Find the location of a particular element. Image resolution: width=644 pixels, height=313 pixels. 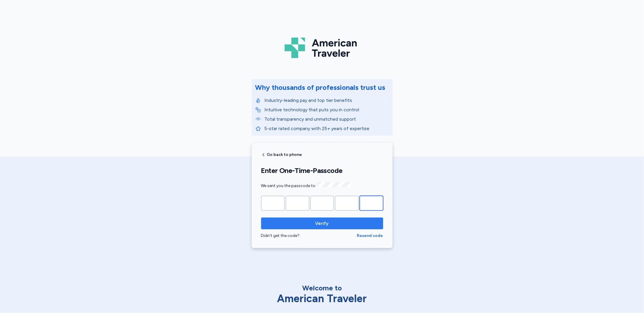

span: Go back to phone is located at coordinates (285, 155).